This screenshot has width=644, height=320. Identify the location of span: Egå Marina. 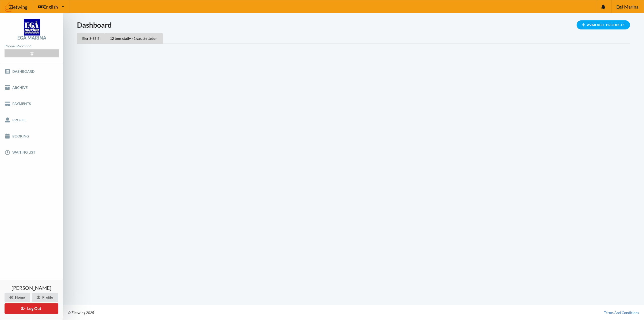
(627, 7).